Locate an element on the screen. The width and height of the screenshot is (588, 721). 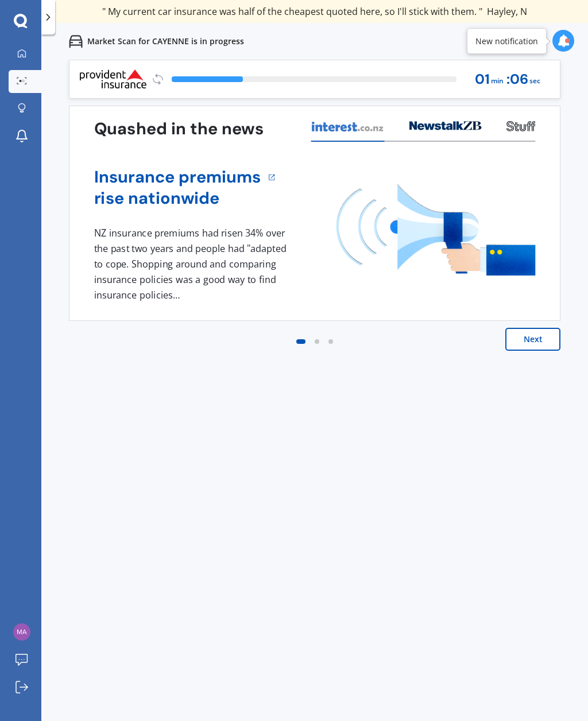
div: New notification is located at coordinates (506, 41).